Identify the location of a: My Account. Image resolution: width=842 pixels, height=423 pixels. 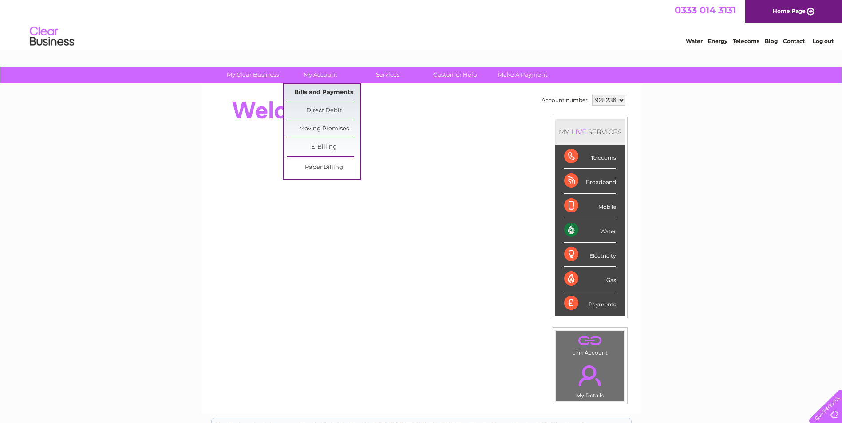
(320, 75).